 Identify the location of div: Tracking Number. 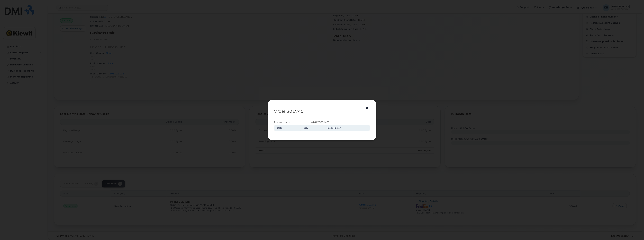
(292, 122).